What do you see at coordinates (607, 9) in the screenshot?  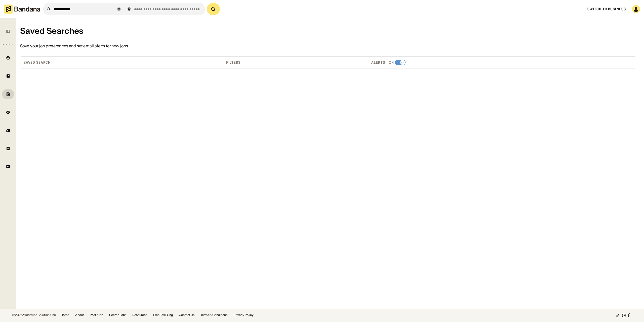 I see `span: Switch to Business` at bounding box center [607, 9].